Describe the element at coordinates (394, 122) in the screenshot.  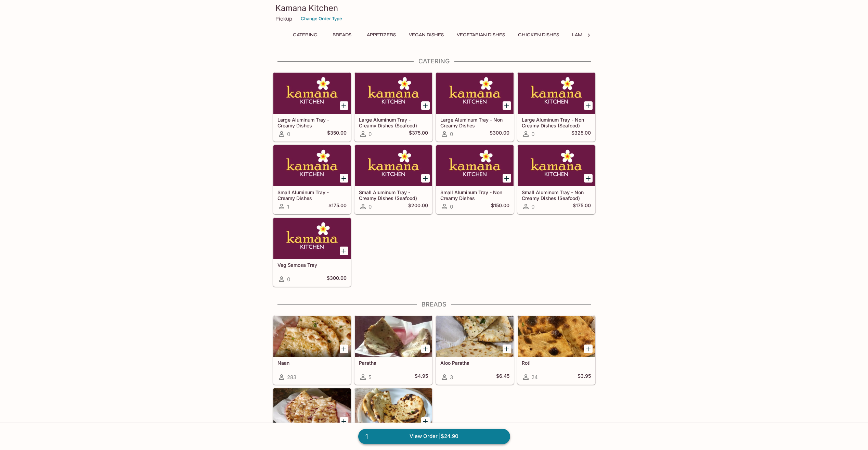
I see `h5: Large Aluminum Tray - Creamy Dishes (Seafood)` at that location.